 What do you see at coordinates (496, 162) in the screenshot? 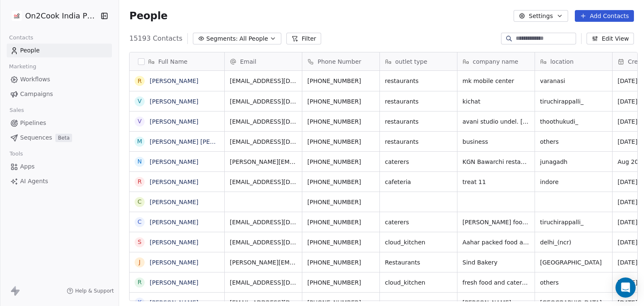
I see `span: KGN Bawarchi restaurant` at bounding box center [496, 162].